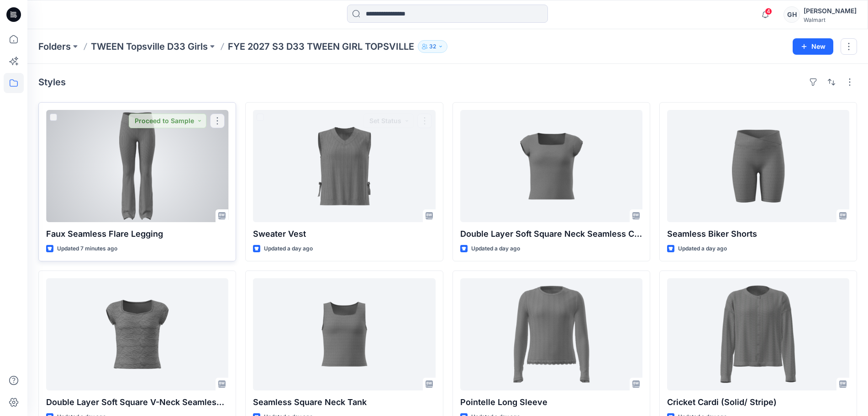 The height and width of the screenshot is (416, 868). Describe the element at coordinates (343, 402) in the screenshot. I see `p: Seamless Square Neck Tank` at that location.